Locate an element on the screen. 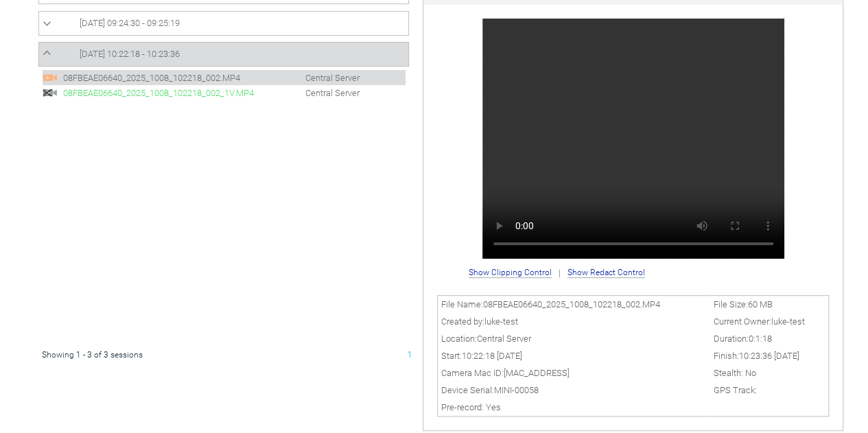 The height and width of the screenshot is (433, 868). img: videoclip24.svg is located at coordinates (50, 93).